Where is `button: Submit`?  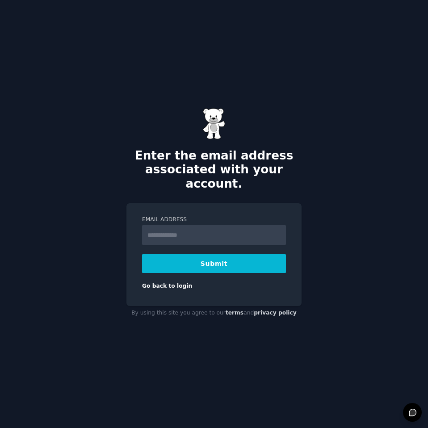
button: Submit is located at coordinates (214, 264).